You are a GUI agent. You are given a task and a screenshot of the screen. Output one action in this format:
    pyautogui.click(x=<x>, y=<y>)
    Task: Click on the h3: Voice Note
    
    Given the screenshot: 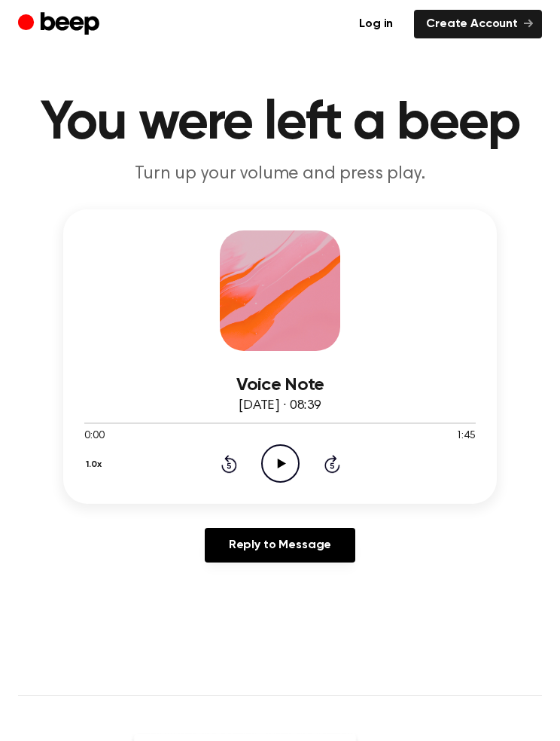 What is the action you would take?
    pyautogui.click(x=280, y=385)
    